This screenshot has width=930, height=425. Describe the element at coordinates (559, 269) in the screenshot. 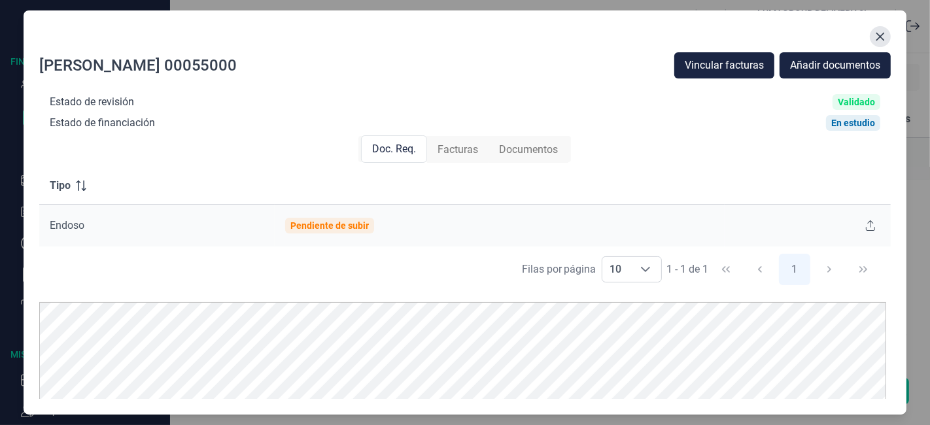

I see `div: Filas por página` at that location.